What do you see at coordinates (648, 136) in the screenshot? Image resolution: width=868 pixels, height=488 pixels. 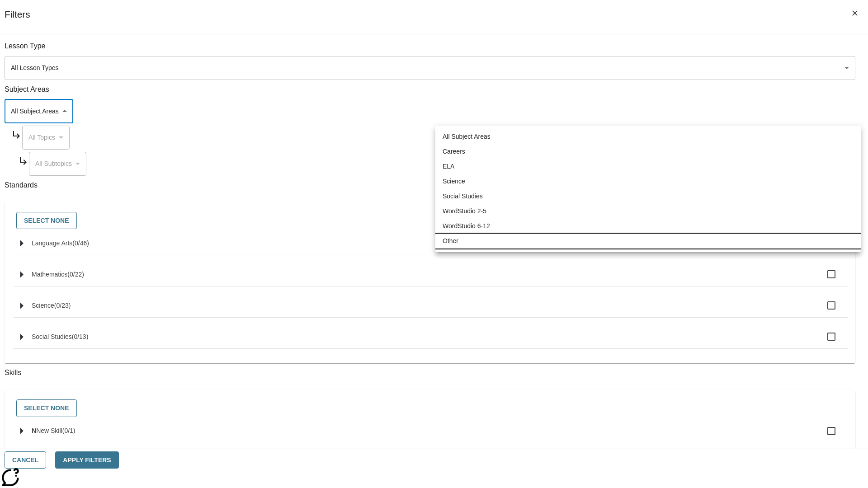 I see `li: All Subject Areas` at bounding box center [648, 136].